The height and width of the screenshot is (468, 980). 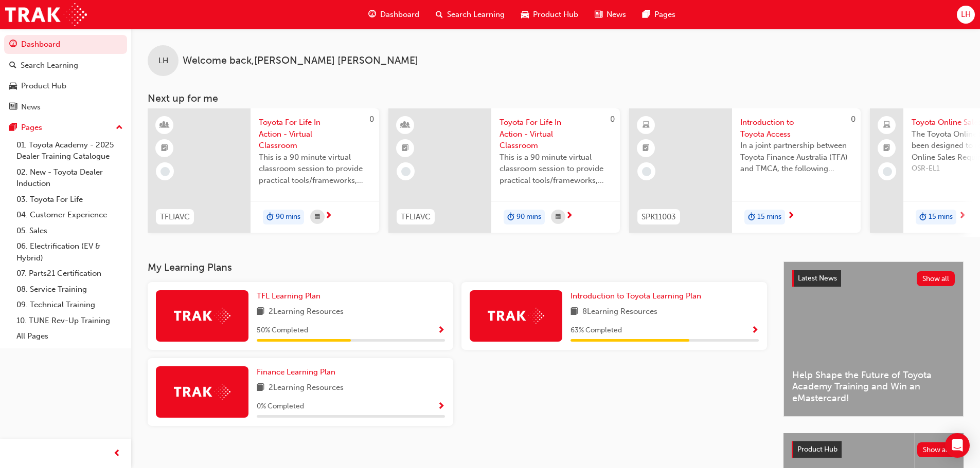 I want to click on a: 03. Toyota For Life, so click(x=70, y=199).